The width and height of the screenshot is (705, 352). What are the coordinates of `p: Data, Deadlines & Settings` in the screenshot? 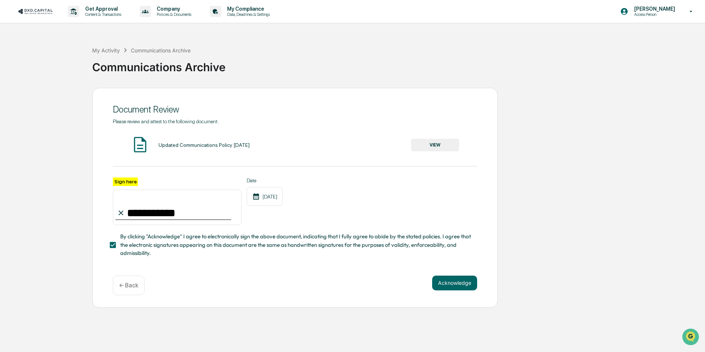 It's located at (248, 14).